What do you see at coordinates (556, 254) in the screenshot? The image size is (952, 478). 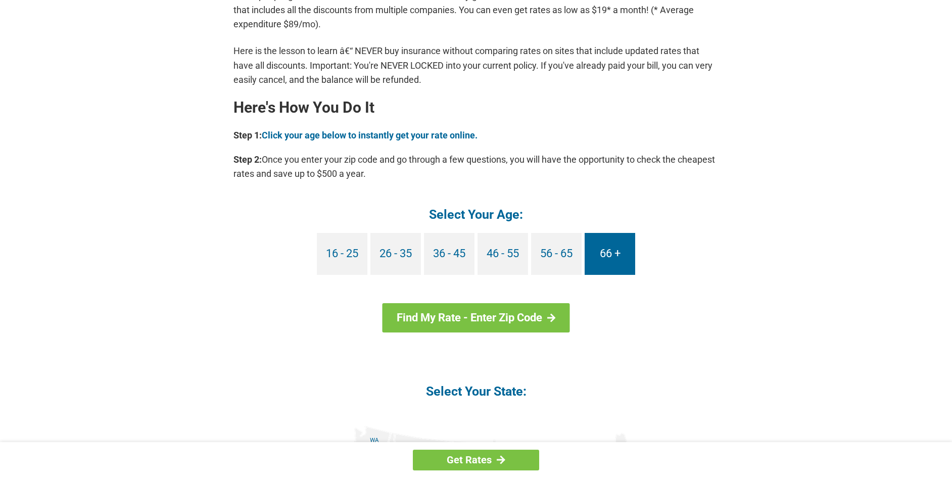 I see `a: 56 - 65` at bounding box center [556, 254].